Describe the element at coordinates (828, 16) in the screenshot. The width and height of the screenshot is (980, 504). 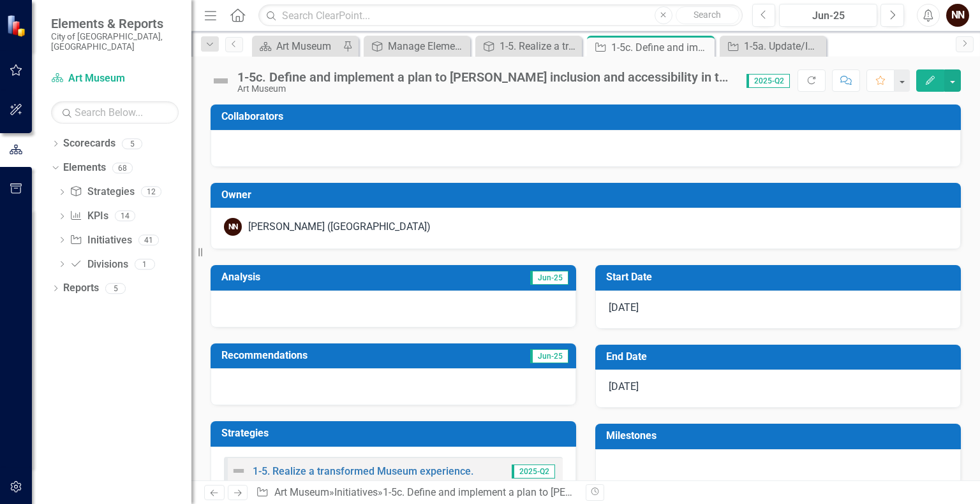
I see `div: Jun-25` at that location.